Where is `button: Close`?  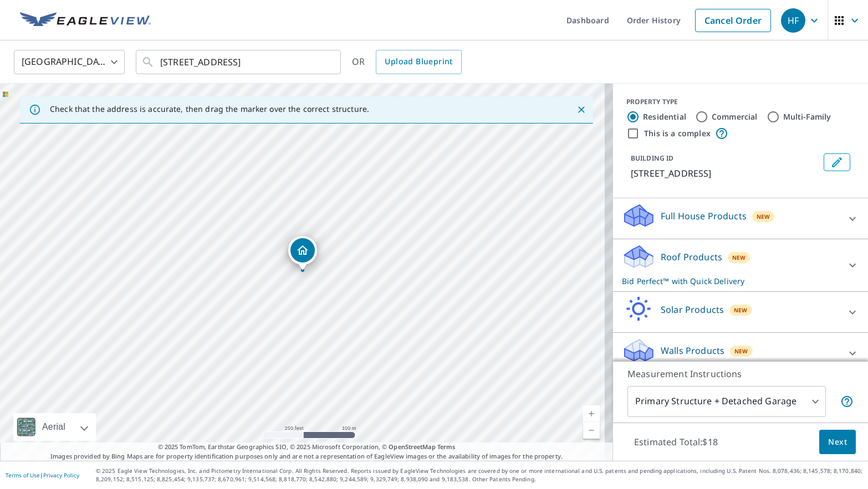
button: Close is located at coordinates (581, 110).